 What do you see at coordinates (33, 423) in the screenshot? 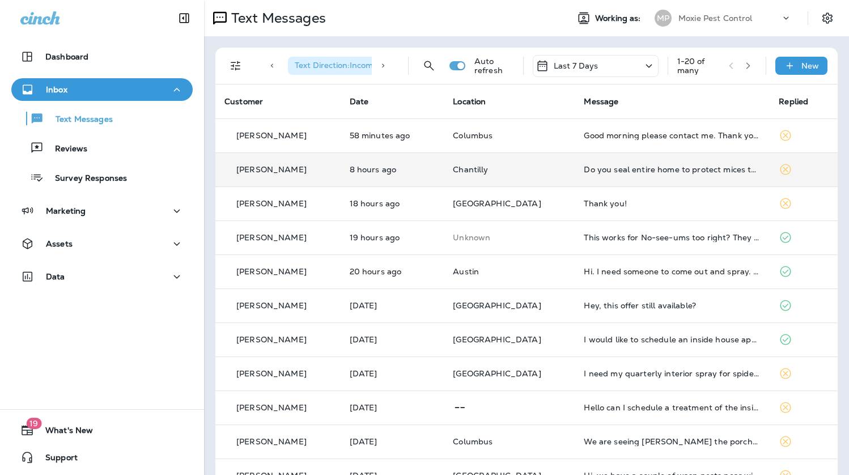
I see `span: 19` at bounding box center [33, 423].